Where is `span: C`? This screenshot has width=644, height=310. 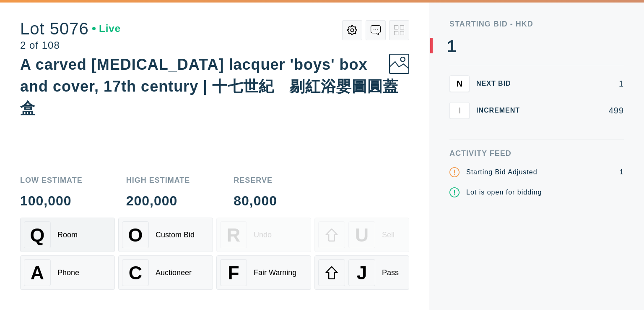
span: C is located at coordinates (136, 272).